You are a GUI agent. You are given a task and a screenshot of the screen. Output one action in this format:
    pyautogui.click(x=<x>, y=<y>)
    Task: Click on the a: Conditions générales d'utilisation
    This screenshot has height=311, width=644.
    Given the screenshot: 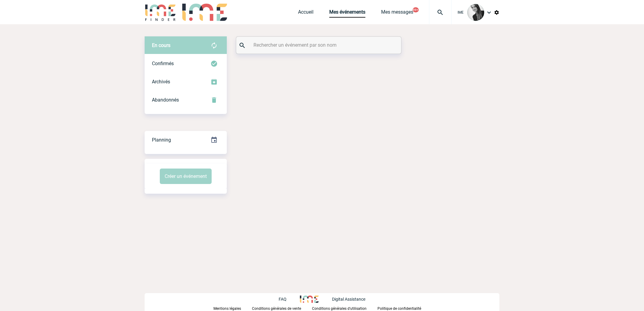 What is the action you would take?
    pyautogui.click(x=344, y=308)
    